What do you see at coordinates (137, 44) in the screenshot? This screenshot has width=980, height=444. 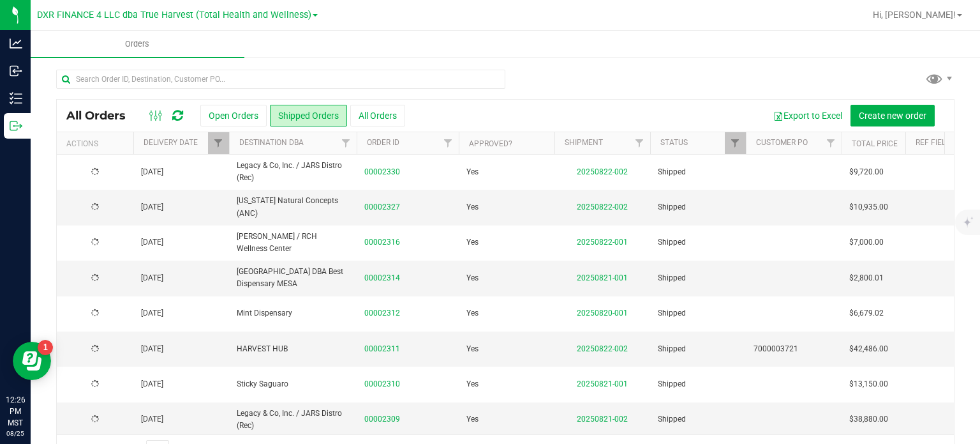 I see `a: Orders` at bounding box center [137, 44].